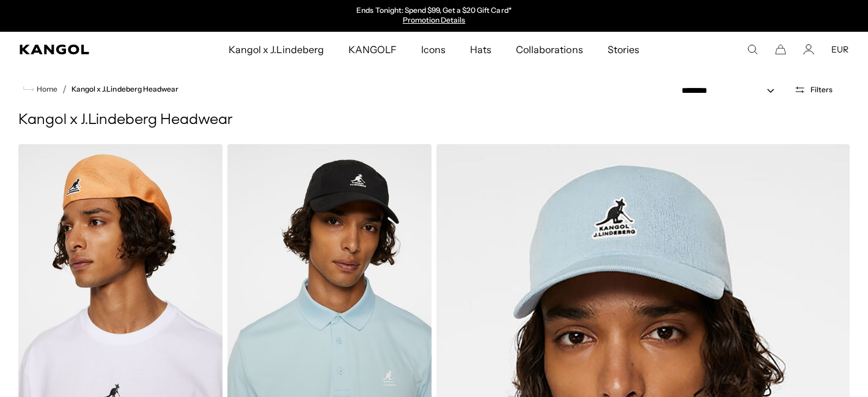 The width and height of the screenshot is (868, 397). I want to click on p: Ends Tonight: Spend $99, Get a $20 Gift Card*, so click(433, 11).